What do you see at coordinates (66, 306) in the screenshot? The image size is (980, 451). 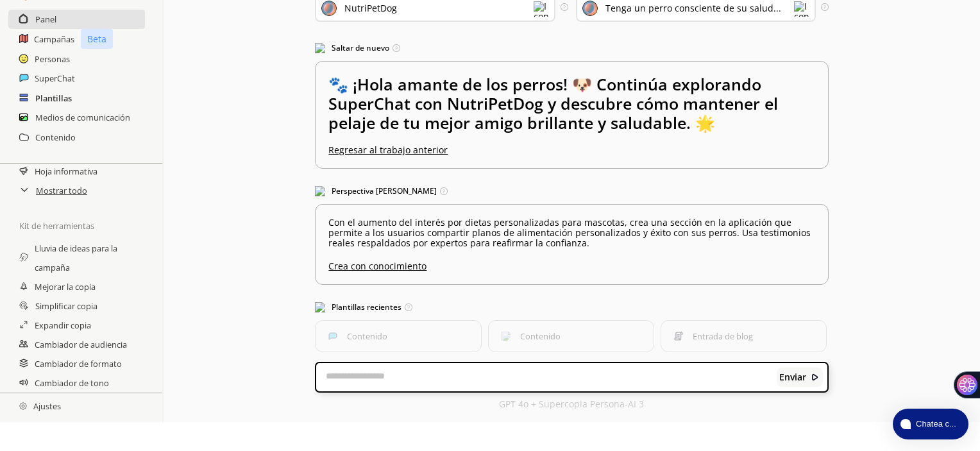 I see `font: Simplificar copia` at bounding box center [66, 306].